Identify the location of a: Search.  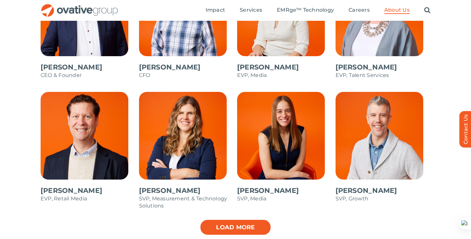
(427, 10).